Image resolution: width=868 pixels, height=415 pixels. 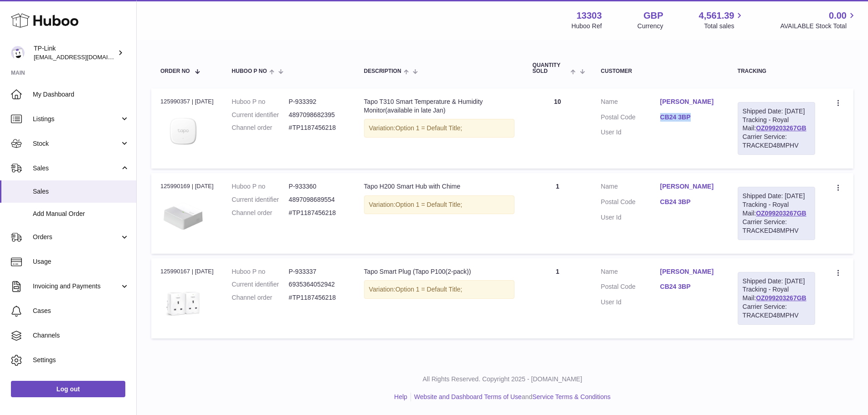 I want to click on span: 4,561.39, so click(x=716, y=16).